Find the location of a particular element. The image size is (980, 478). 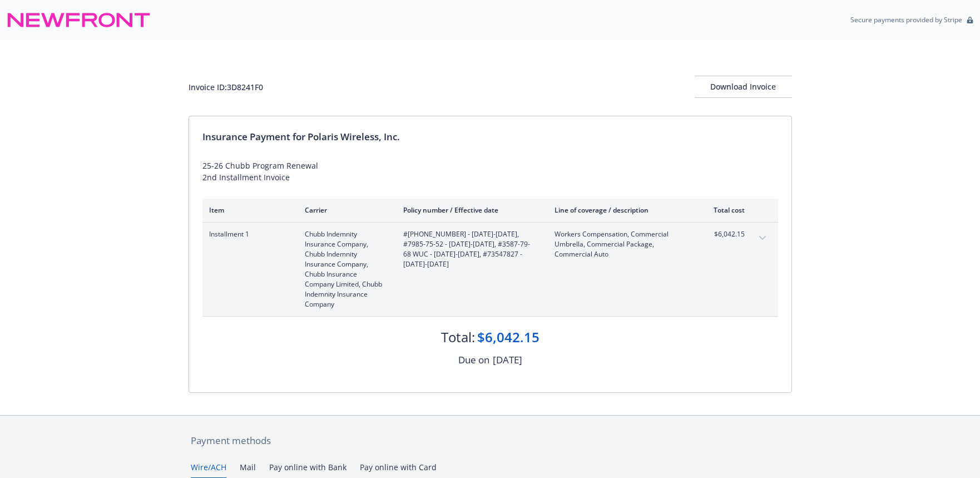

div: Insurance Payment for Polaris Wireless, Inc. is located at coordinates (490, 137).